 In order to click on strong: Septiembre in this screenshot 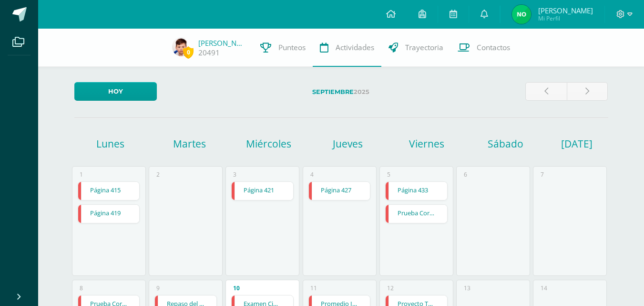, I will do `click(332, 92)`.